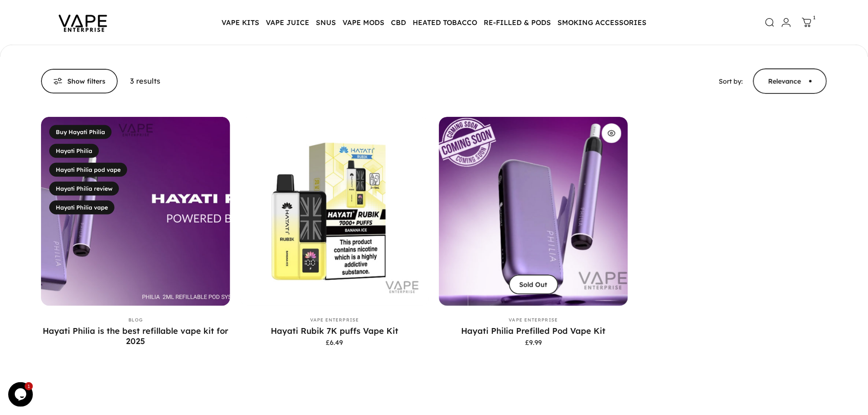 This screenshot has height=415, width=868. Describe the element at coordinates (445, 23) in the screenshot. I see `summary: HEATED TOBACCO` at that location.